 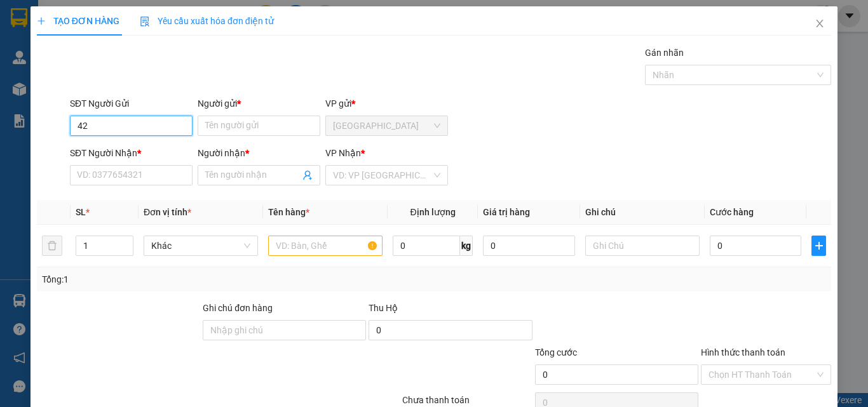 I want to click on input: Ghi Chú, so click(x=643, y=246).